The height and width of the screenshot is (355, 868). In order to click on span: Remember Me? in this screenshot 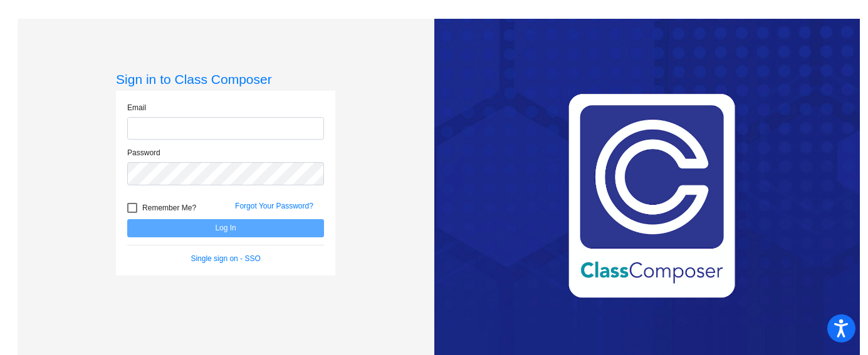, I will do `click(169, 208)`.